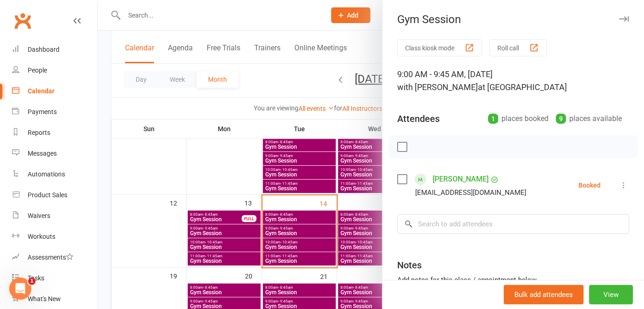 This screenshot has width=644, height=309. What do you see at coordinates (518, 119) in the screenshot?
I see `div: places booked` at bounding box center [518, 119].